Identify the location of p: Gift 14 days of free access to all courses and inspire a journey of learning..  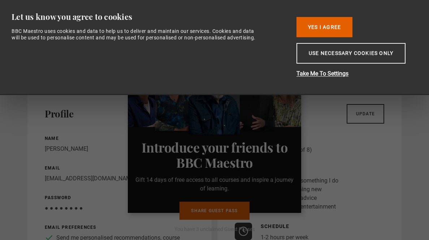
(215, 184).